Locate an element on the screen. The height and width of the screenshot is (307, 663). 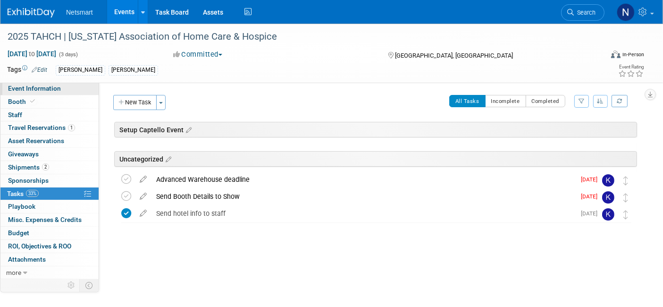
span: Misc. Expenses & Credits is located at coordinates (45, 220).